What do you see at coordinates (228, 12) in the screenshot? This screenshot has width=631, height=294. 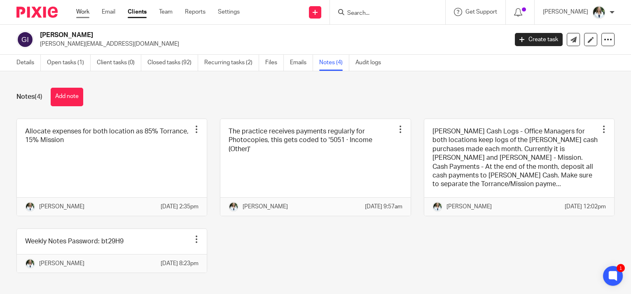 I see `a: Settings` at bounding box center [228, 12].